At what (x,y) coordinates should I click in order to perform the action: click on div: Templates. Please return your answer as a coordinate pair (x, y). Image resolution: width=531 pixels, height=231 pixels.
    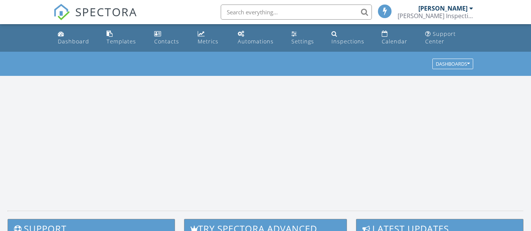
    Looking at the image, I should click on (121, 41).